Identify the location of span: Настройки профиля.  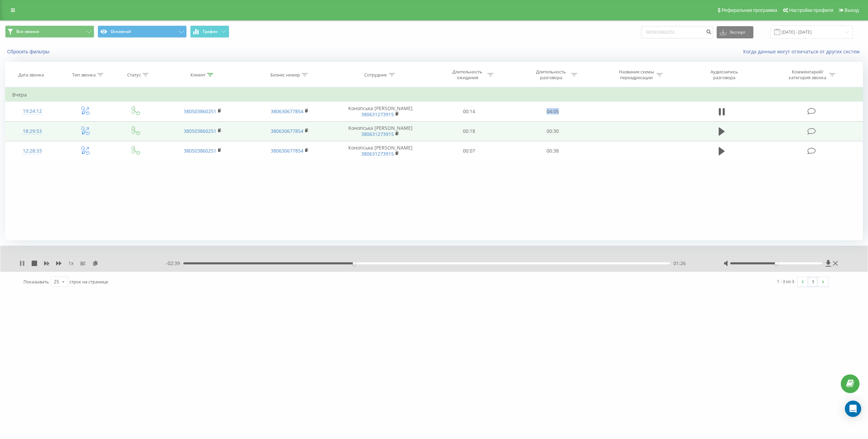
(811, 10).